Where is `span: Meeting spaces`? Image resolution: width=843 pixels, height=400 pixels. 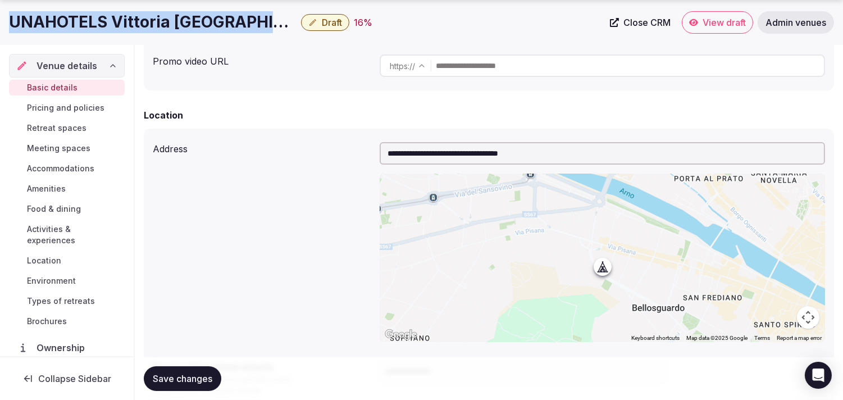
span: Meeting spaces is located at coordinates (58, 148).